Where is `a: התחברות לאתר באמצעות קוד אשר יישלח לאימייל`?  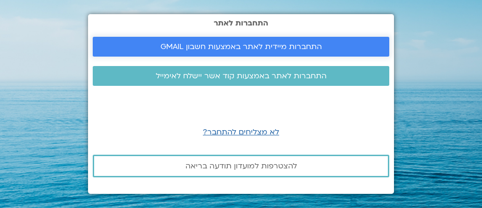
a: התחברות לאתר באמצעות קוד אשר יישלח לאימייל is located at coordinates (241, 76).